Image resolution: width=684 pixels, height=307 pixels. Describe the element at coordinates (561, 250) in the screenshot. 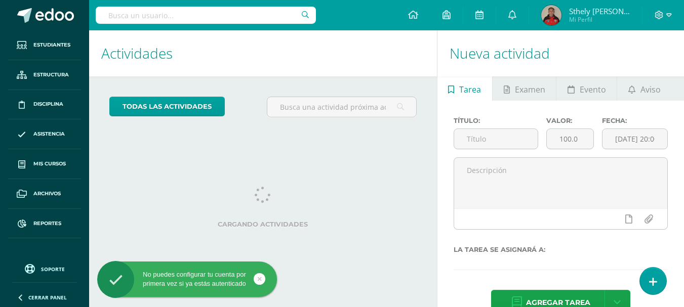

I see `label: La tarea se asignará a:` at that location.